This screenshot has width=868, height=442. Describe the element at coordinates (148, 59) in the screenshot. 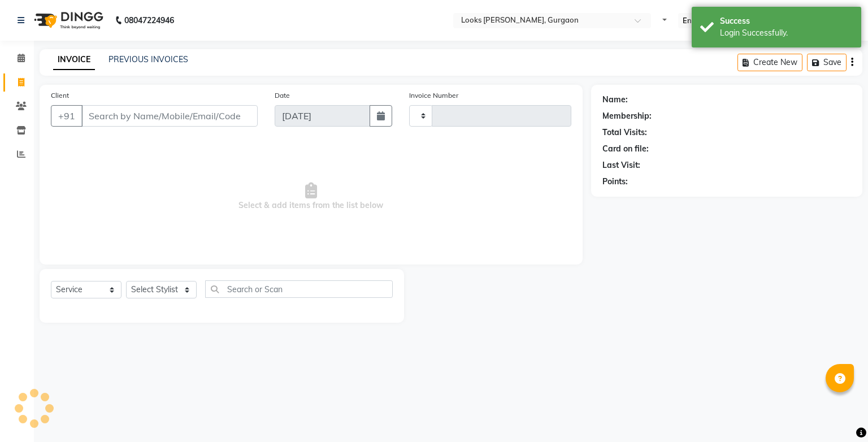

I see `a: PREVIOUS INVOICES` at that location.